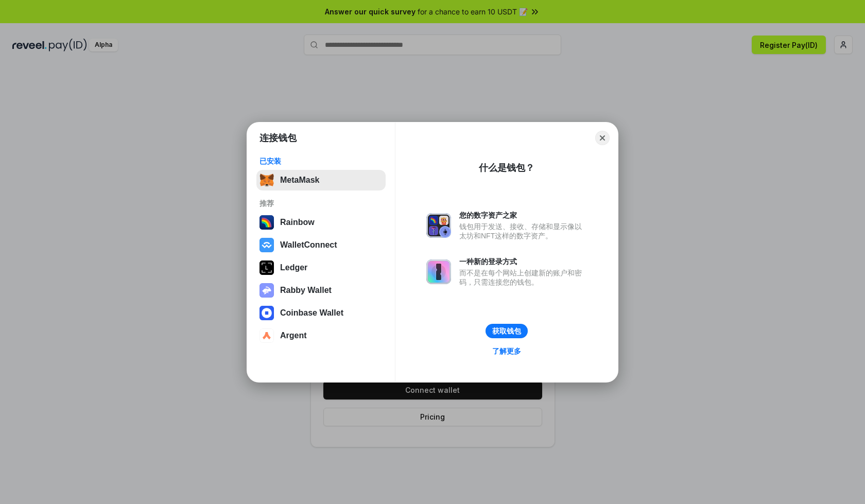  I want to click on div: MetaMask, so click(300, 180).